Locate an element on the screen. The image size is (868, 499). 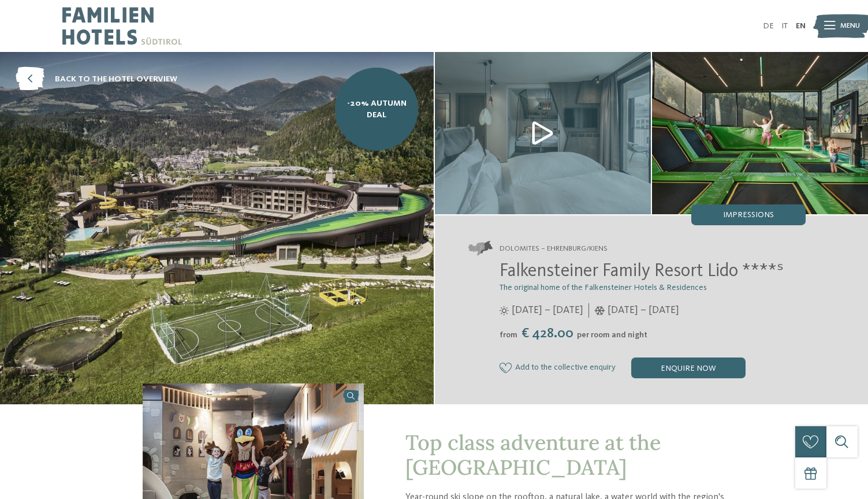
div: enquire now is located at coordinates (688, 368).